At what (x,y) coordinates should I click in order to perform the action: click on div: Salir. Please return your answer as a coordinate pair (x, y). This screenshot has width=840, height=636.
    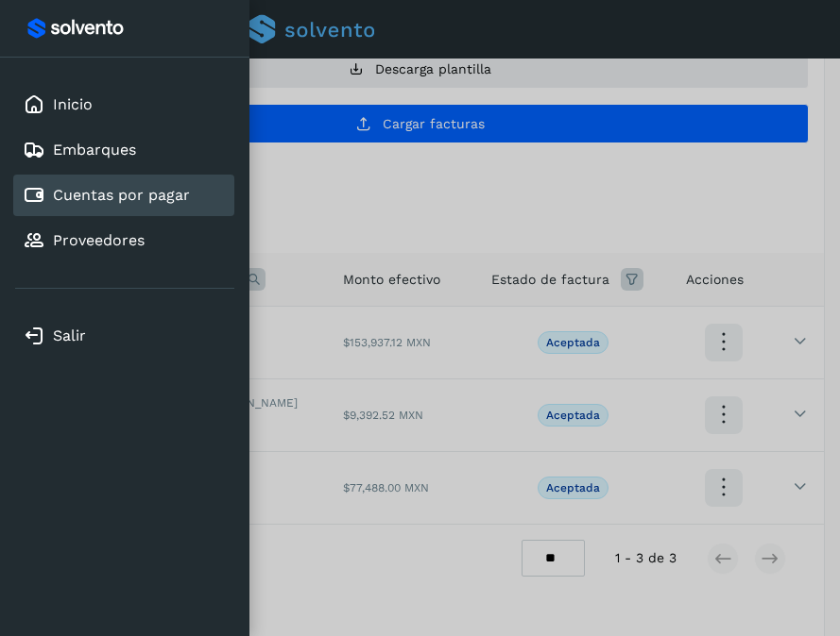
    Looking at the image, I should click on (124, 336).